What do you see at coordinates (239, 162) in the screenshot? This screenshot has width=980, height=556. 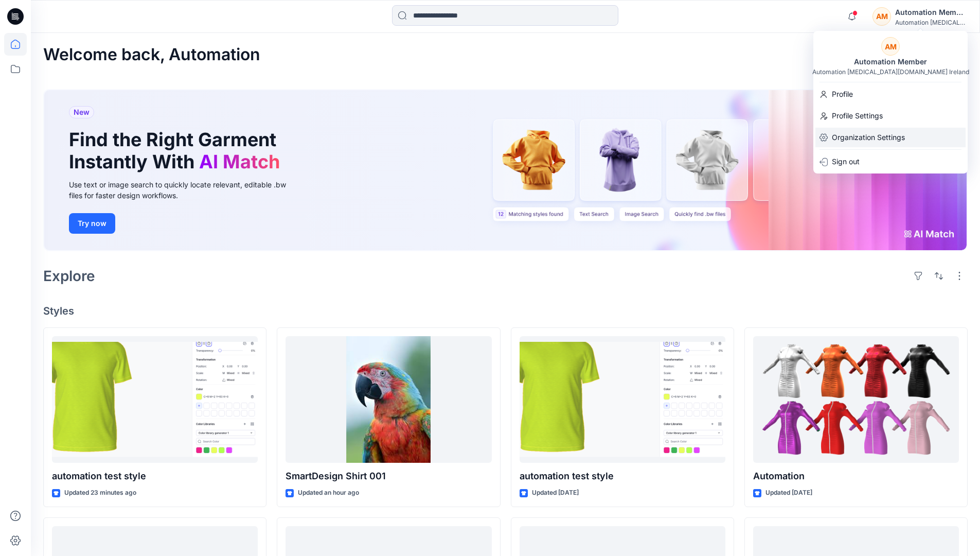 I see `span: AI Match` at bounding box center [239, 162].